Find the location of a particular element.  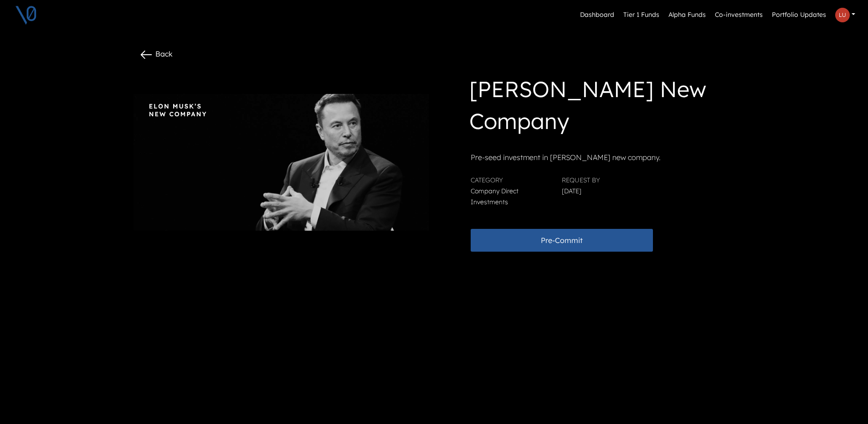

img: Profile is located at coordinates (842, 15).